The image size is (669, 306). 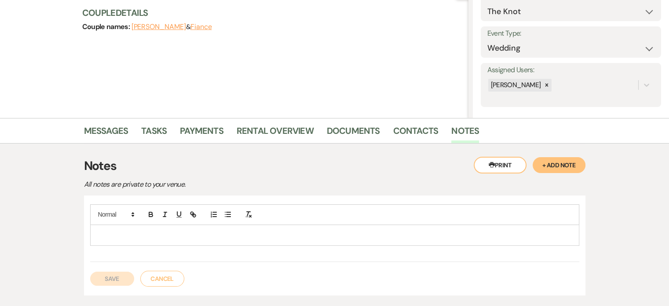 What do you see at coordinates (238, 184) in the screenshot?
I see `p: All notes are private to your venue.` at bounding box center [238, 184].